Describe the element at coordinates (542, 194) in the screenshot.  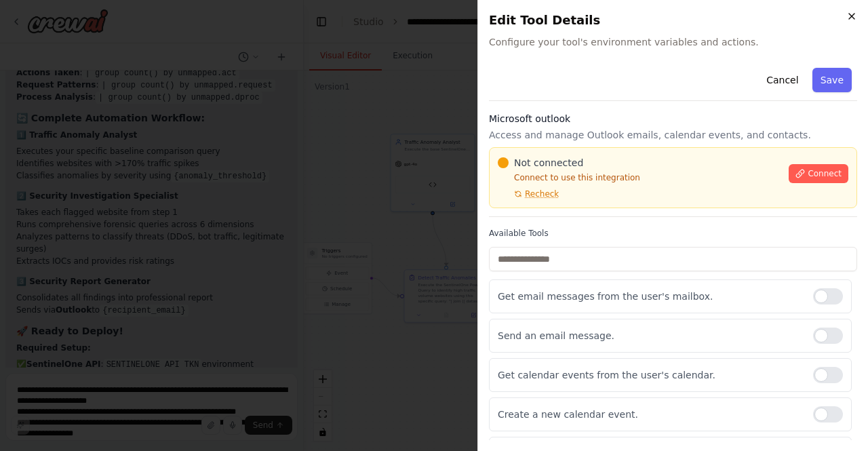
I see `span: Recheck` at that location.